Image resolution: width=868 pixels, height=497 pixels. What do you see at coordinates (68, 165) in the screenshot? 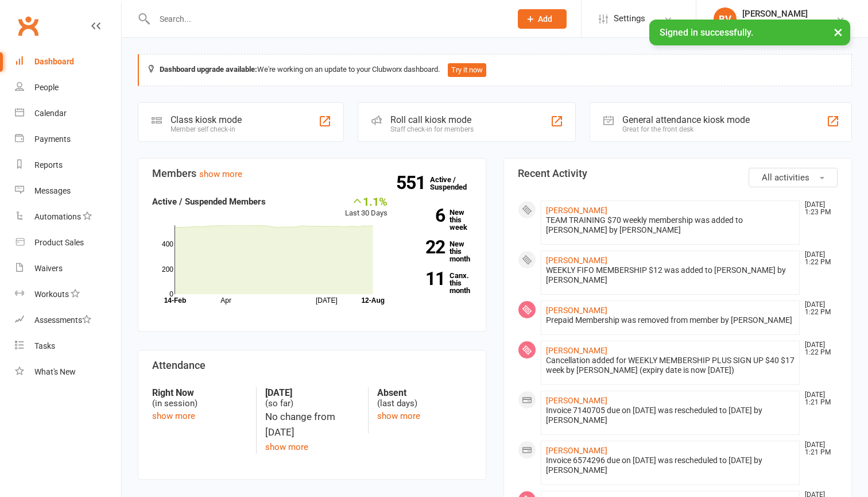
I see `a: Reports` at bounding box center [68, 165].